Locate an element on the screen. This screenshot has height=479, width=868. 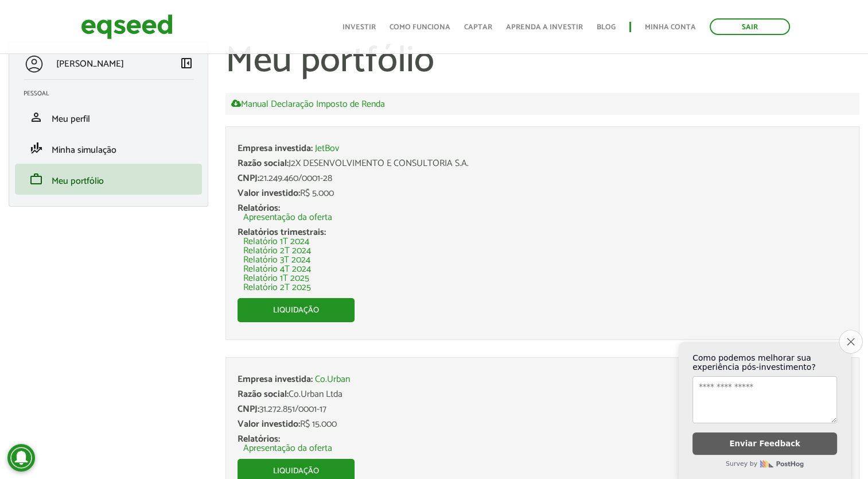
a: Blog is located at coordinates (606, 27).